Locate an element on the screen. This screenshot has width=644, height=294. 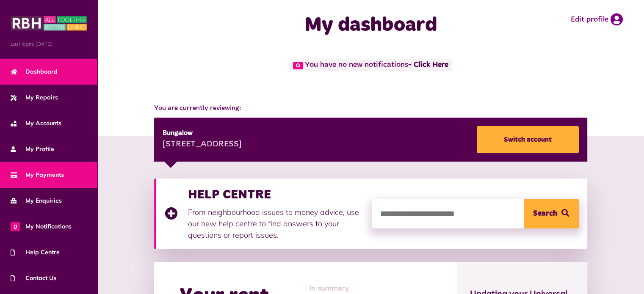
button: Search is located at coordinates (551, 214).